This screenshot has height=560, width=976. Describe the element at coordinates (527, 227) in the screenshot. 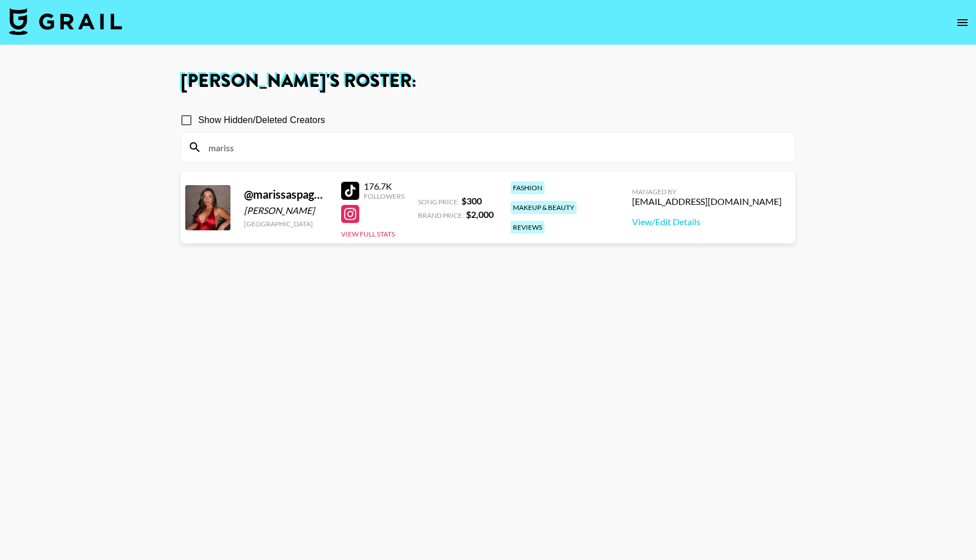

I see `div: reviews` at that location.